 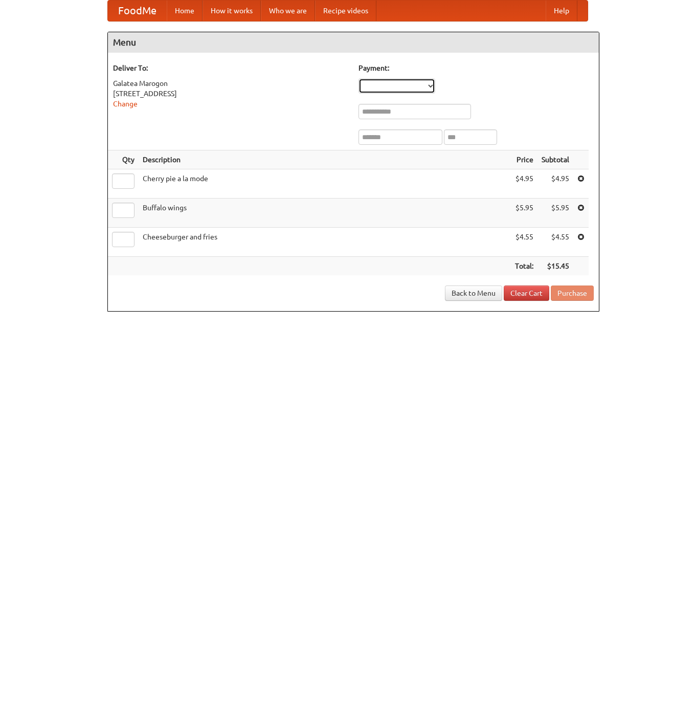 What do you see at coordinates (185, 11) in the screenshot?
I see `a: Home` at bounding box center [185, 11].